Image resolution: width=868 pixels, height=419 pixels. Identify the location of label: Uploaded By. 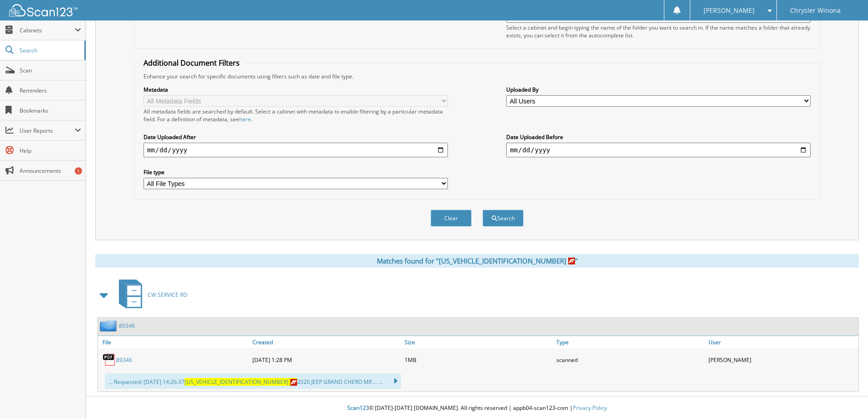
(659, 90).